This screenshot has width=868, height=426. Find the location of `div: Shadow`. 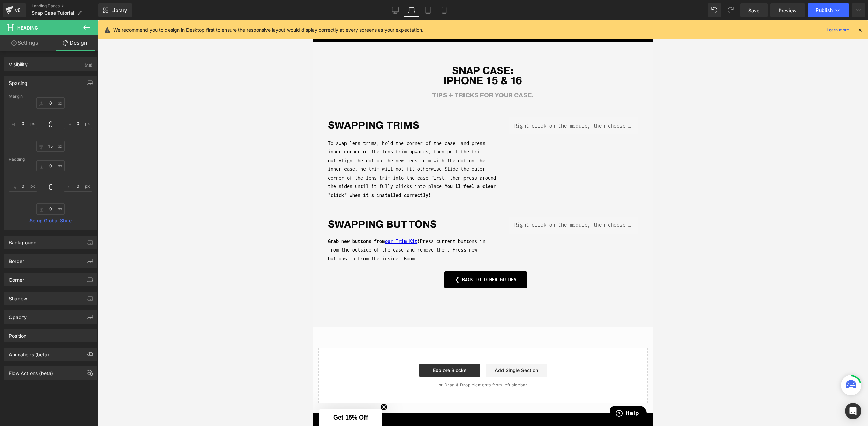

div: Shadow is located at coordinates (18, 297).